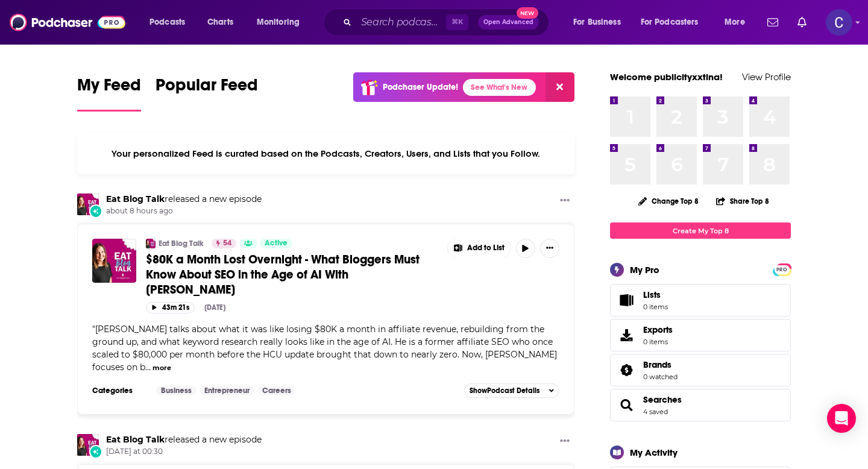  What do you see at coordinates (840, 23) in the screenshot?
I see `span: Logged in as publicityxxtina` at bounding box center [840, 23].